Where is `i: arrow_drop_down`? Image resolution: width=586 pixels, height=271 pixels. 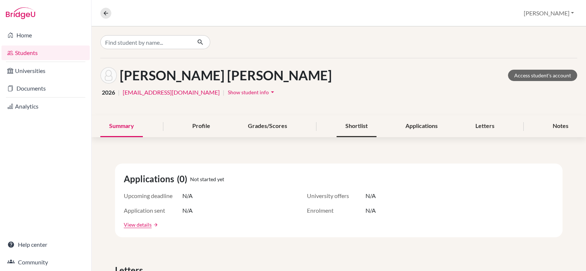
i: arrow_drop_down is located at coordinates (273, 92).